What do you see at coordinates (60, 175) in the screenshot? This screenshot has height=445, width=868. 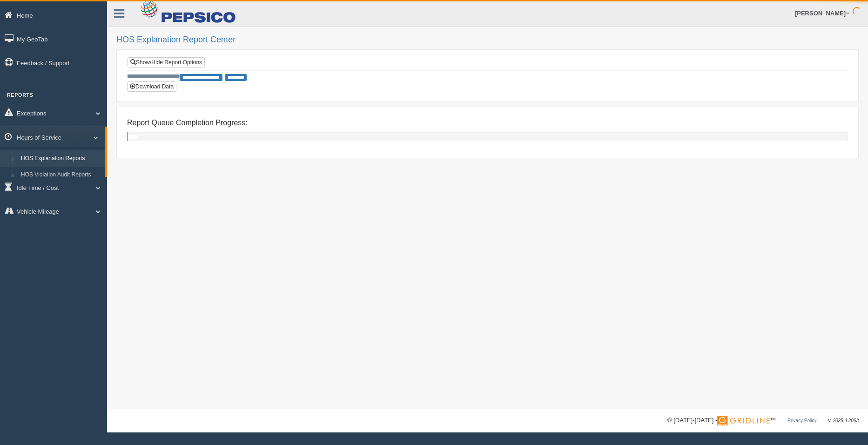 I see `a: HOS Violation Audit Reports` at bounding box center [60, 175].